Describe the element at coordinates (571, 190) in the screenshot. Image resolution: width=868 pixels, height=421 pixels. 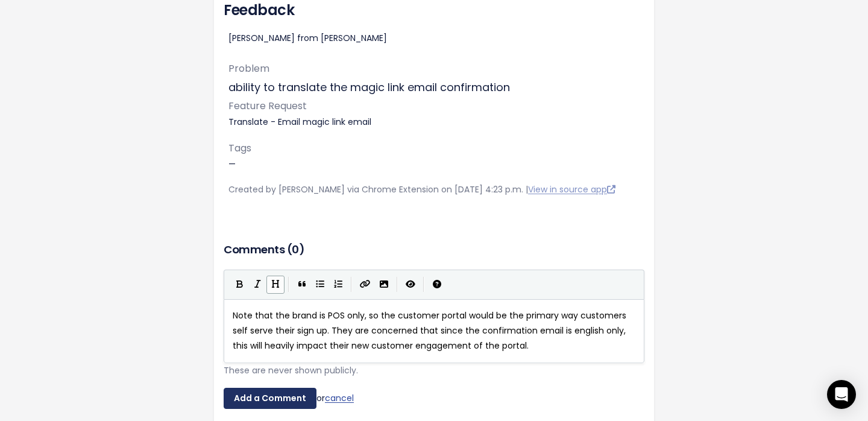
I see `a: View in source app` at that location.